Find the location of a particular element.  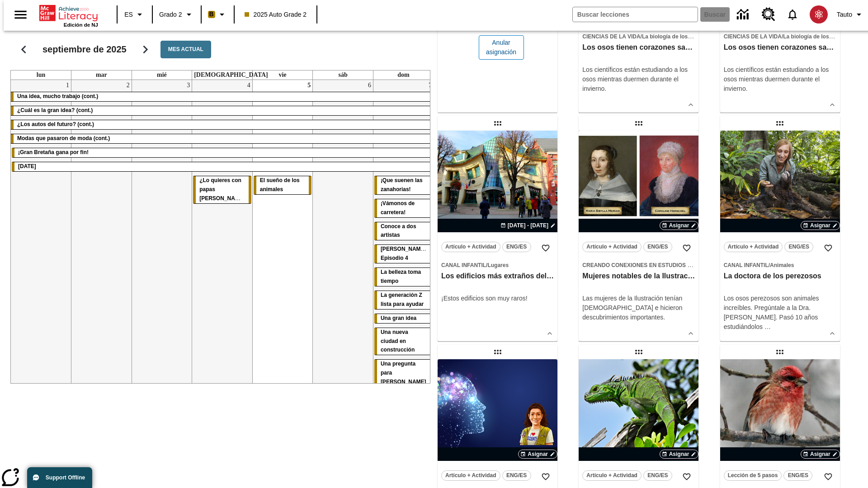

button: Support Offline is located at coordinates (60, 477).